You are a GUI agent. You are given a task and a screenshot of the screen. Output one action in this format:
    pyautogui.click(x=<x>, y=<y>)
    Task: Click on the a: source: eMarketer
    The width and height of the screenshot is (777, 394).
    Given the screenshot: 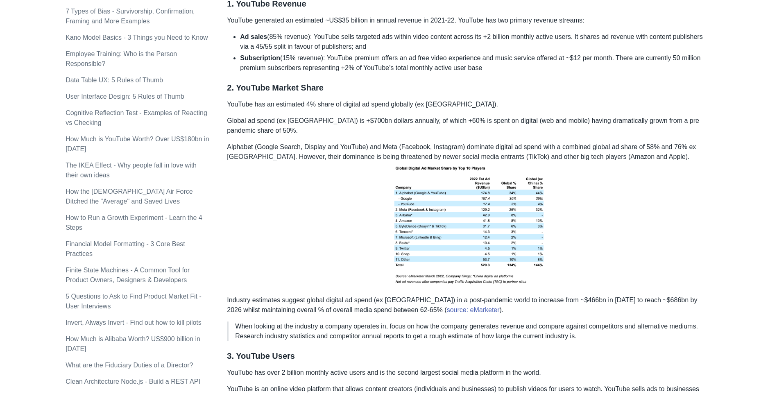 What is the action you would take?
    pyautogui.click(x=473, y=310)
    